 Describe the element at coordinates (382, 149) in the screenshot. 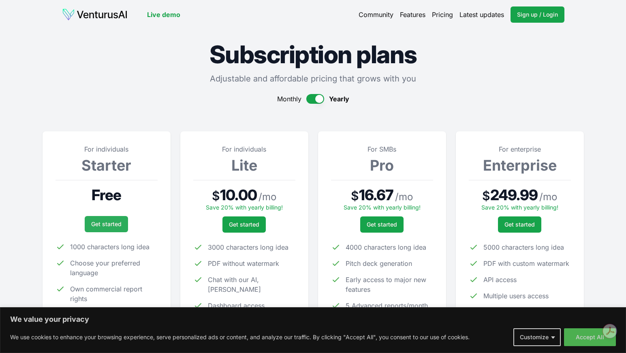

I see `p: For SMBs` at that location.